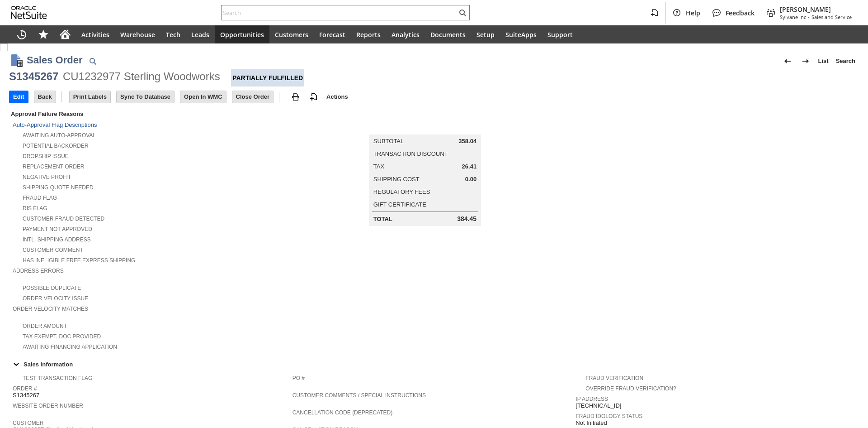  Describe the element at coordinates (787, 61) in the screenshot. I see `img: Previous` at that location.